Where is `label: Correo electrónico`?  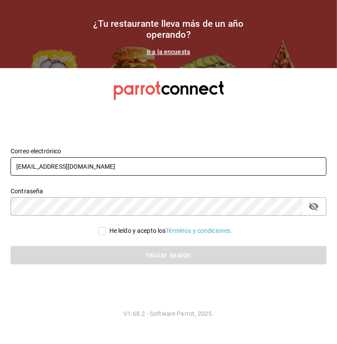
label: Correo electrónico is located at coordinates (168, 152).